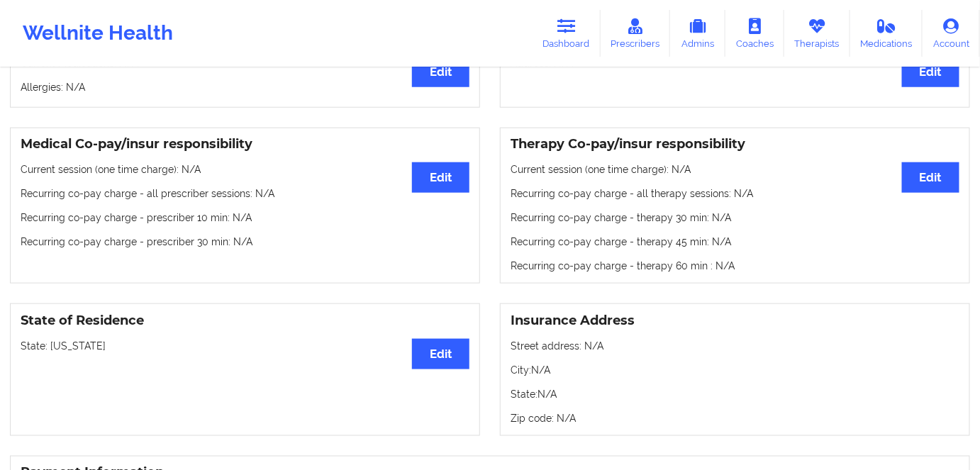 This screenshot has width=980, height=470. I want to click on a: Medications, so click(886, 34).